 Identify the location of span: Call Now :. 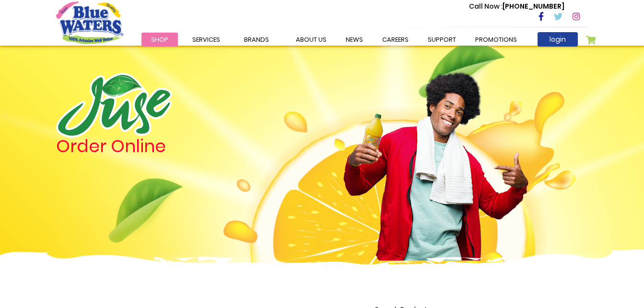
(486, 6).